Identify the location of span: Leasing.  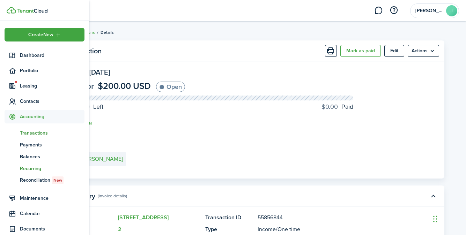
(52, 86).